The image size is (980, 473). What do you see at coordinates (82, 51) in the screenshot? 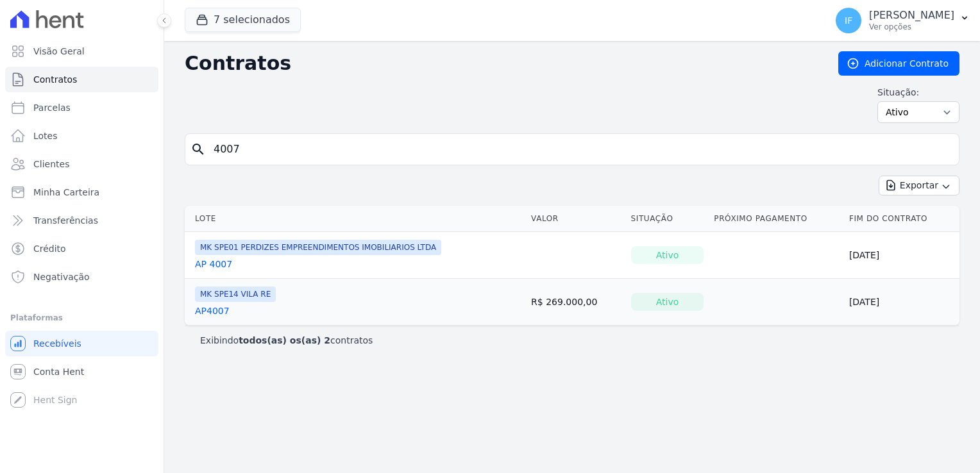
I see `a: Visão Geral` at bounding box center [82, 51].